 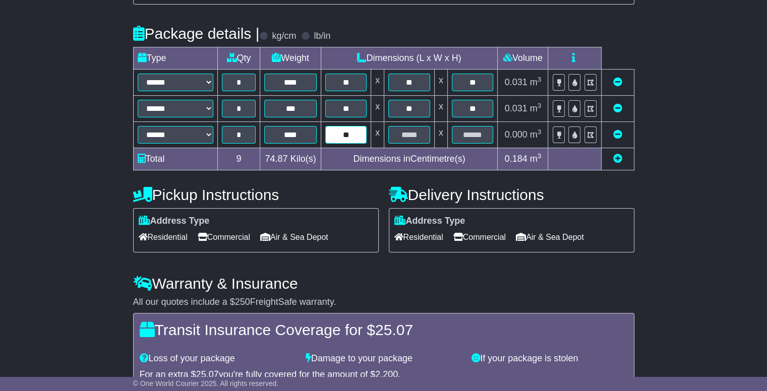 What do you see at coordinates (383, 359) in the screenshot?
I see `div: Damage to your package` at bounding box center [383, 359].